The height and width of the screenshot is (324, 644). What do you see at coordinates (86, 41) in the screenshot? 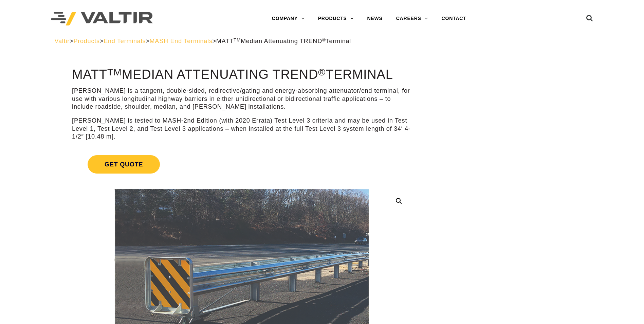
I see `a: Products` at bounding box center [86, 41].